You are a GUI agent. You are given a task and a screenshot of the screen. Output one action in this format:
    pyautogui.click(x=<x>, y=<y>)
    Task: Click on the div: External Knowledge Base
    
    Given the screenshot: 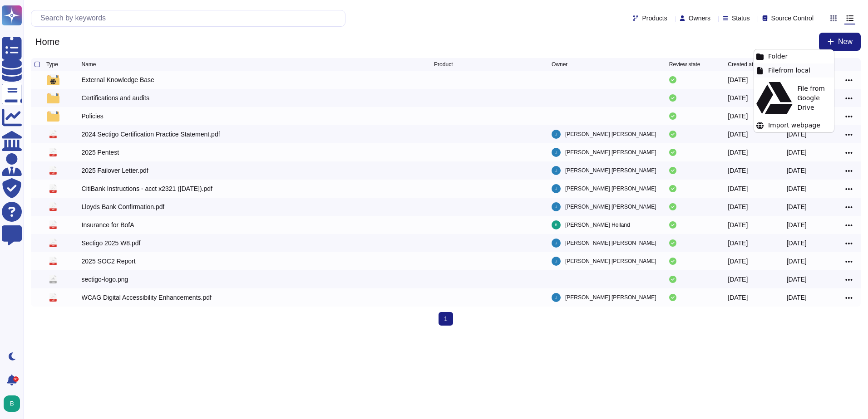 What is the action you would take?
    pyautogui.click(x=118, y=80)
    